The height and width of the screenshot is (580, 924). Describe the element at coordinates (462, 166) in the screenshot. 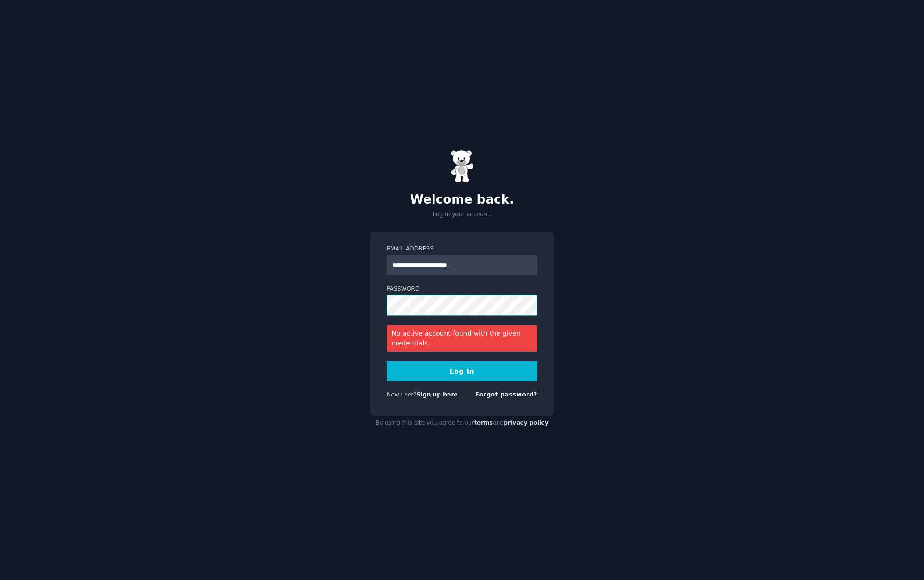

I see `img: Gummy Bear` at that location.